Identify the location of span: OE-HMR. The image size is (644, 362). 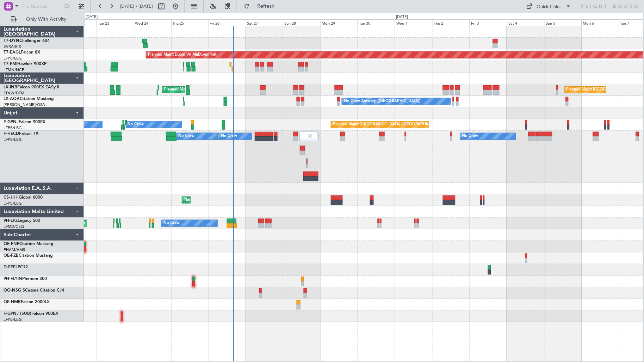
(12, 302).